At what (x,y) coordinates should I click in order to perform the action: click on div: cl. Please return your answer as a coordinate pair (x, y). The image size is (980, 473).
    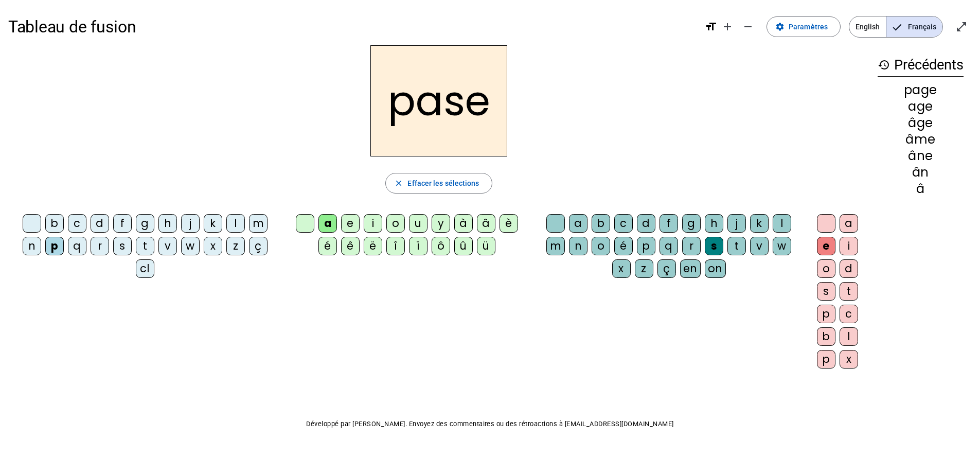
    Looking at the image, I should click on (145, 269).